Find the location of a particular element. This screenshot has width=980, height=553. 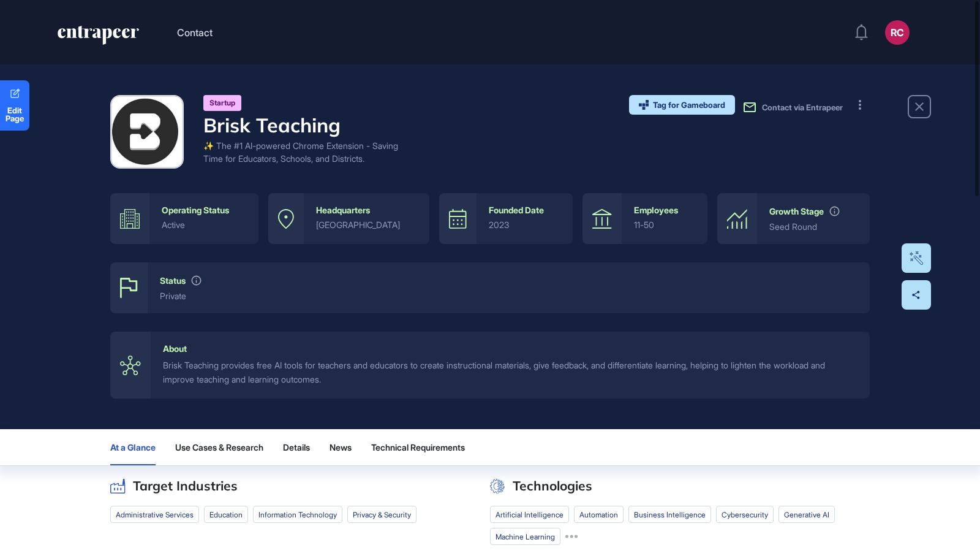

div: Growth Stage is located at coordinates (796, 212).